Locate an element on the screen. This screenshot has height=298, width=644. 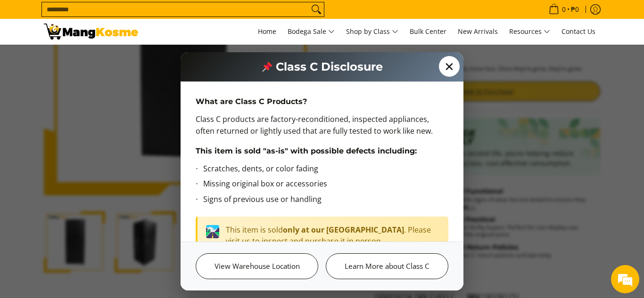
span: Home is located at coordinates (267, 31).